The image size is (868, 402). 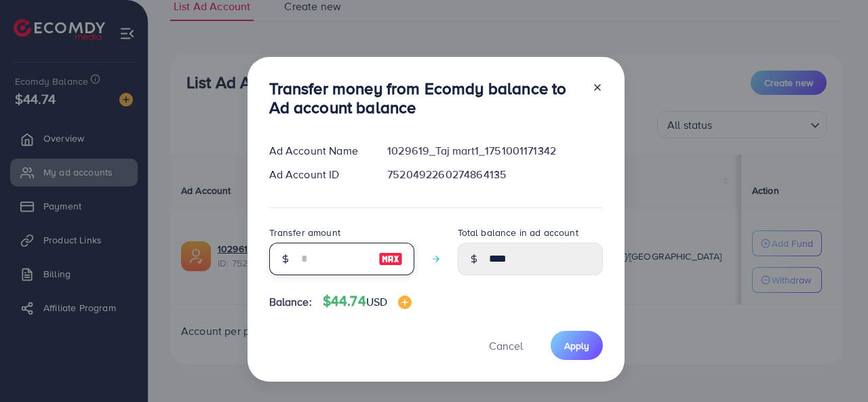 What do you see at coordinates (376, 301) in the screenshot?
I see `span: USD` at bounding box center [376, 301].